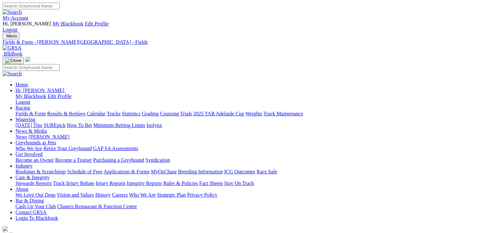 This screenshot has width=488, height=233. What do you see at coordinates (158, 160) in the screenshot?
I see `a: Syndication` at bounding box center [158, 160].